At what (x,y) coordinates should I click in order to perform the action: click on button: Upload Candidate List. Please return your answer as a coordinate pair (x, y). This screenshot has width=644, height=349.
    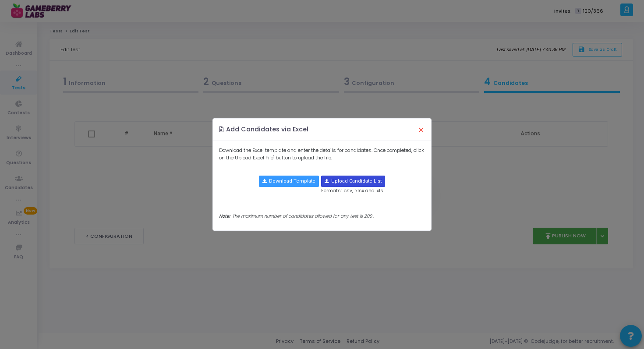
    Looking at the image, I should click on (353, 182).